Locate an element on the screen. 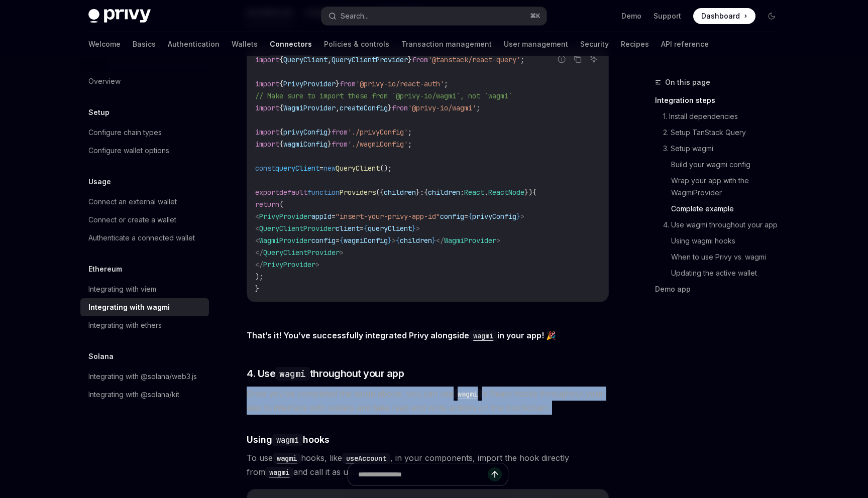 This screenshot has width=868, height=498. img: dark logo is located at coordinates (120, 16).